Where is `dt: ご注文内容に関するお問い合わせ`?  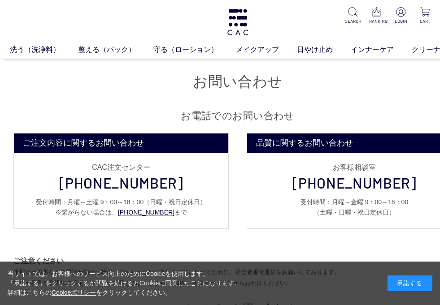 dt: ご注文内容に関するお問い合わせ is located at coordinates (121, 143).